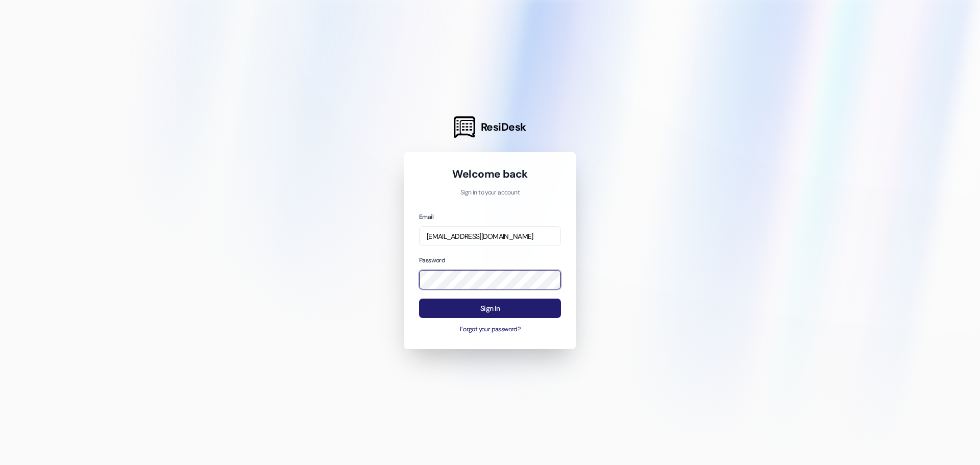 This screenshot has height=465, width=980. Describe the element at coordinates (490, 308) in the screenshot. I see `button: Sign In` at that location.